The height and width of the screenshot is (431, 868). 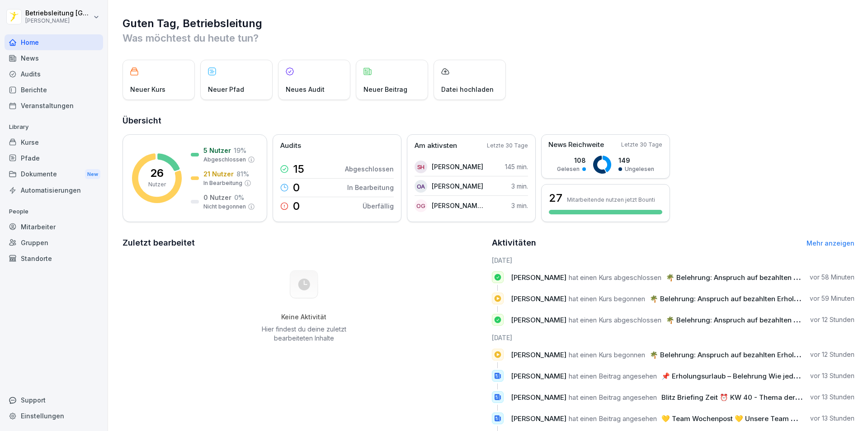 What do you see at coordinates (157, 173) in the screenshot?
I see `p: 26` at bounding box center [157, 173].